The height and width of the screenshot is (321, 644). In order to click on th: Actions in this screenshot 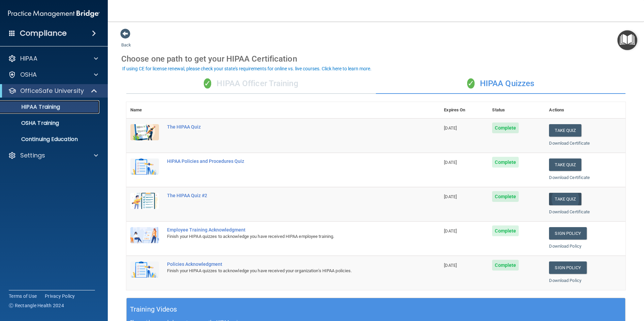, I will do `click(585, 110)`.